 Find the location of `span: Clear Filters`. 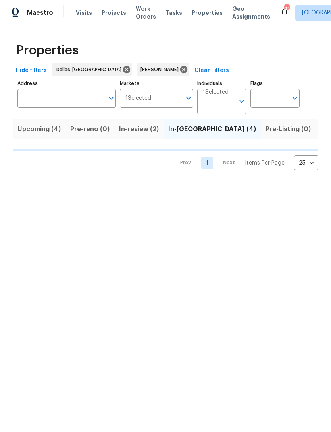

span: Clear Filters is located at coordinates (212, 70).